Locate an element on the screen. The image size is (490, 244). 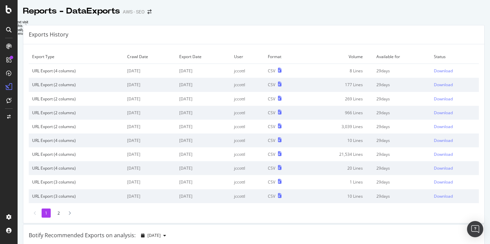
td: 20 Lines is located at coordinates (338, 168).